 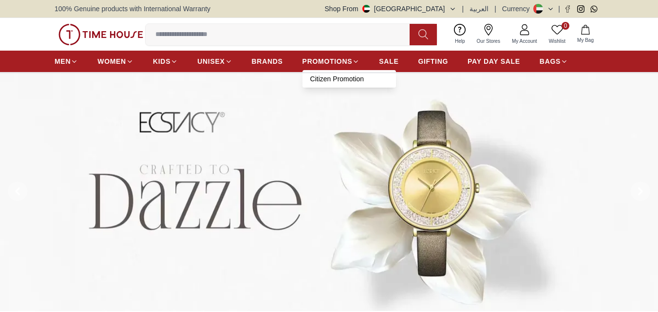 What do you see at coordinates (433, 61) in the screenshot?
I see `span: GIFTING` at bounding box center [433, 61].